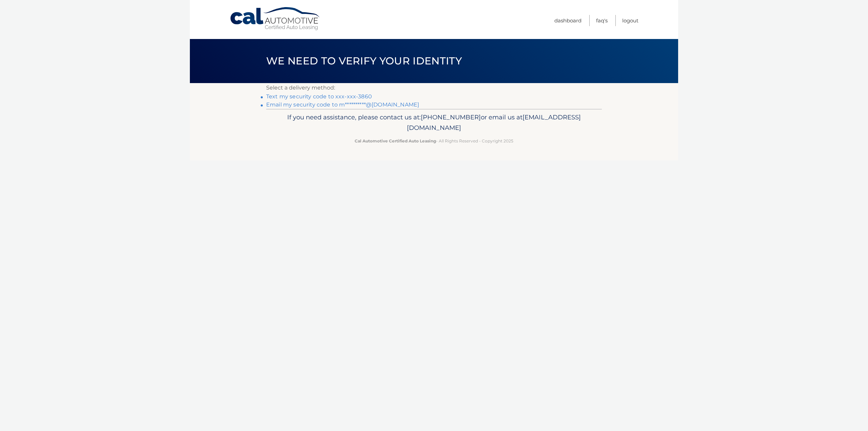 The height and width of the screenshot is (431, 868). What do you see at coordinates (364, 61) in the screenshot?
I see `span: We need to verify your identity` at bounding box center [364, 61].